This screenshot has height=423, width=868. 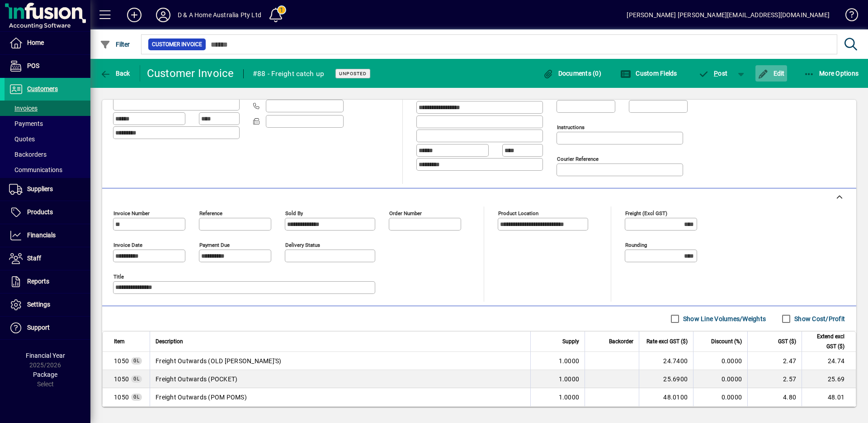 What do you see at coordinates (45, 355) in the screenshot?
I see `span: Financial Year` at bounding box center [45, 355].